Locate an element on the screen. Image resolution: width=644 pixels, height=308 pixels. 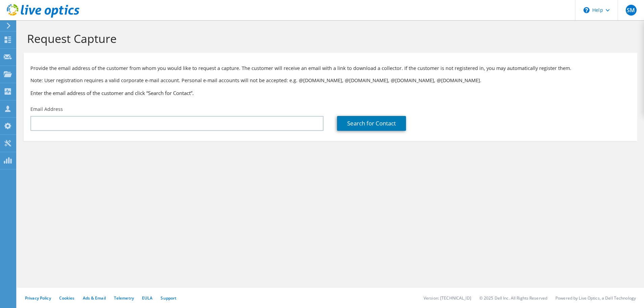
a: Cookies is located at coordinates (67, 298).